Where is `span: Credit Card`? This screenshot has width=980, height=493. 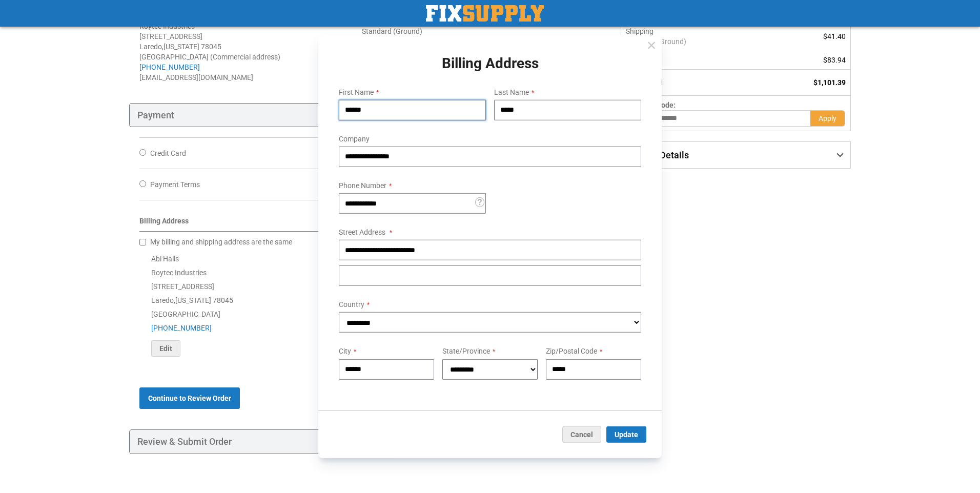
span: Credit Card is located at coordinates (168, 153).